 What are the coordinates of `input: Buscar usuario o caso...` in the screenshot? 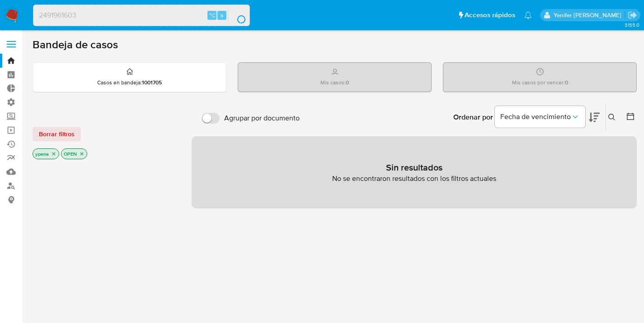 It's located at (142, 15).